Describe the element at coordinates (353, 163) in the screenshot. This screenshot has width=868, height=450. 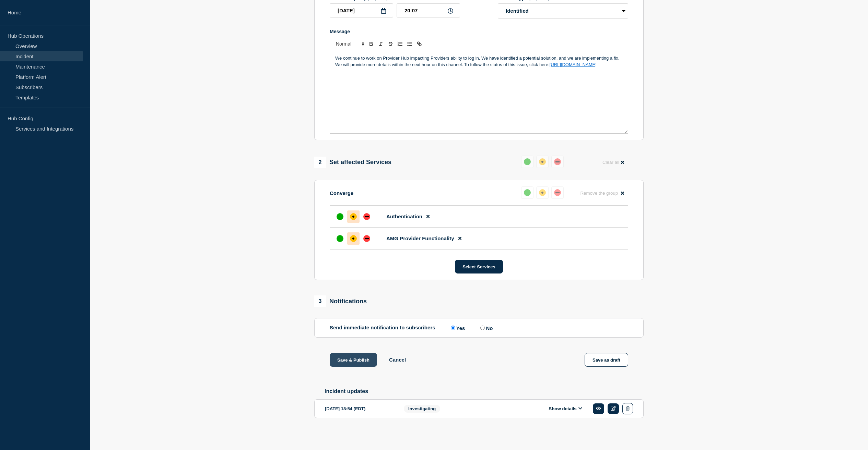
I see `div: Set affected Services` at that location.